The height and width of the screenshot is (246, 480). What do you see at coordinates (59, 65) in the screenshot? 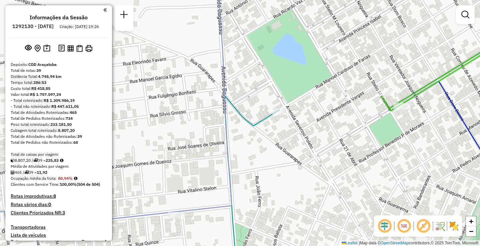
I see `div: Depósito:` at bounding box center [59, 65].